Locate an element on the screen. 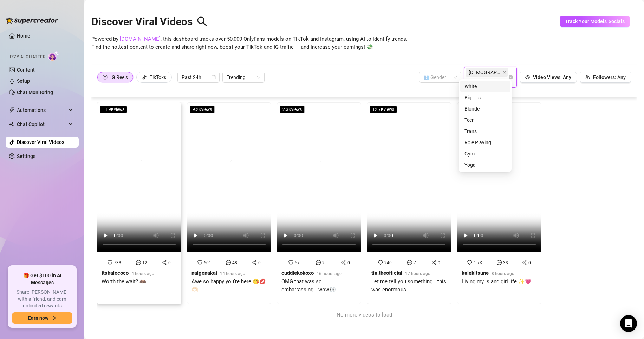  span: 14 hours ago is located at coordinates (232, 274).